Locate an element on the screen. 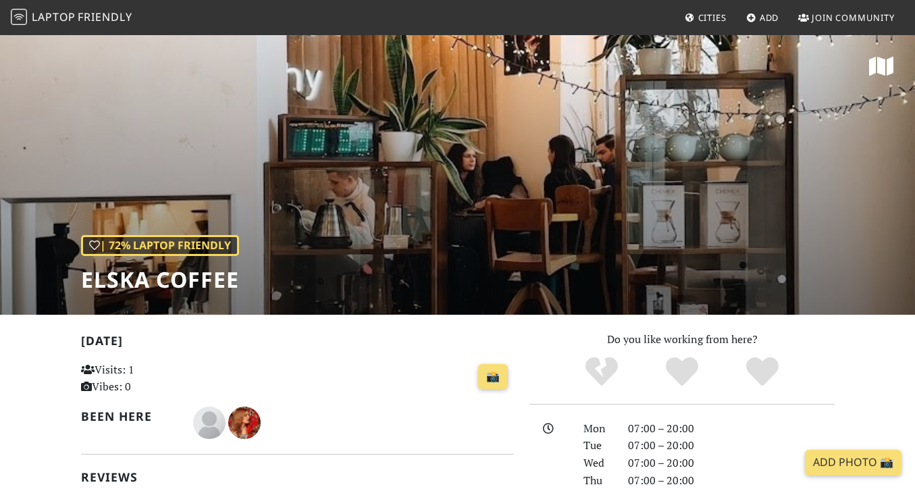 The width and height of the screenshot is (915, 489). div: Yes is located at coordinates (682, 372).